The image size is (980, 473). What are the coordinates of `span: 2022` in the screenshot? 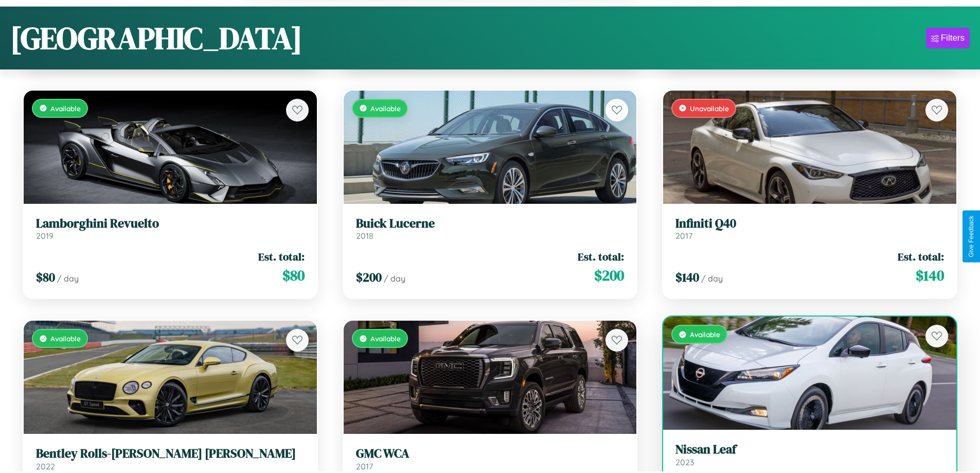 It's located at (45, 466).